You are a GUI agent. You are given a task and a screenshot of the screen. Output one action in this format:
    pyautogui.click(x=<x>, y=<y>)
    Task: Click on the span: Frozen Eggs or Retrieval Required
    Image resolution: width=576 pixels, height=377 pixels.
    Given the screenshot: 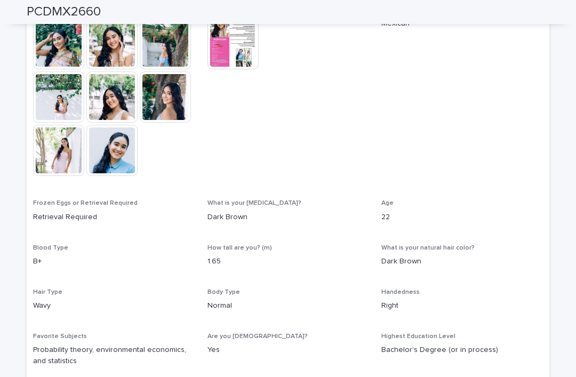 What is the action you would take?
    pyautogui.click(x=85, y=203)
    